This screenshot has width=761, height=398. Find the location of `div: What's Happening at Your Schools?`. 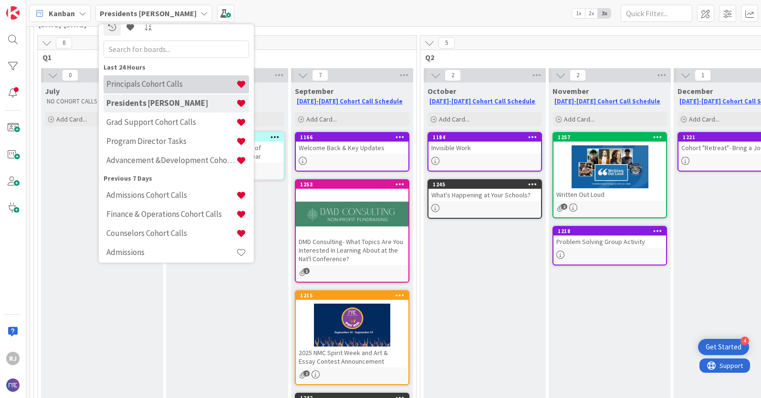

div: What's Happening at Your Schools? is located at coordinates (485, 195).